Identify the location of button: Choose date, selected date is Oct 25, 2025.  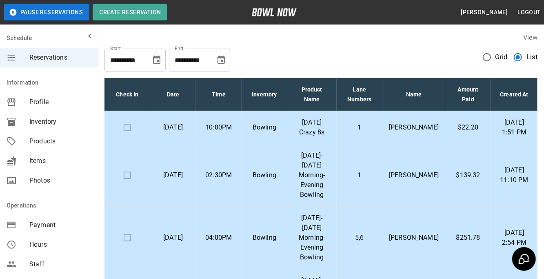
(221, 60).